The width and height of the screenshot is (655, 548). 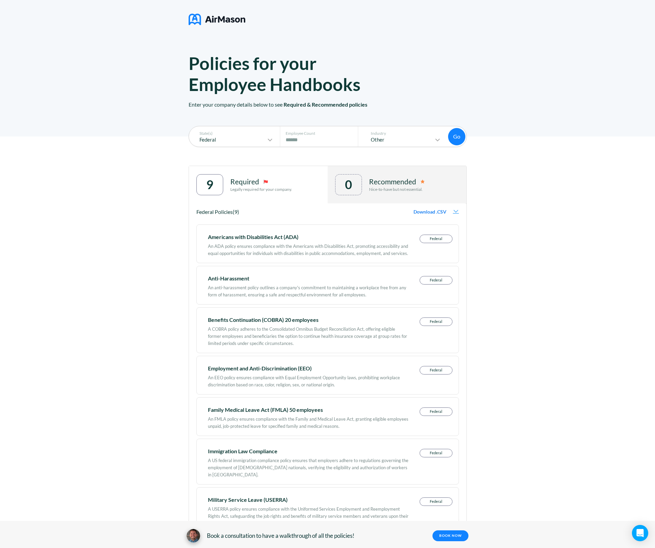 I want to click on p: Other, so click(x=399, y=139).